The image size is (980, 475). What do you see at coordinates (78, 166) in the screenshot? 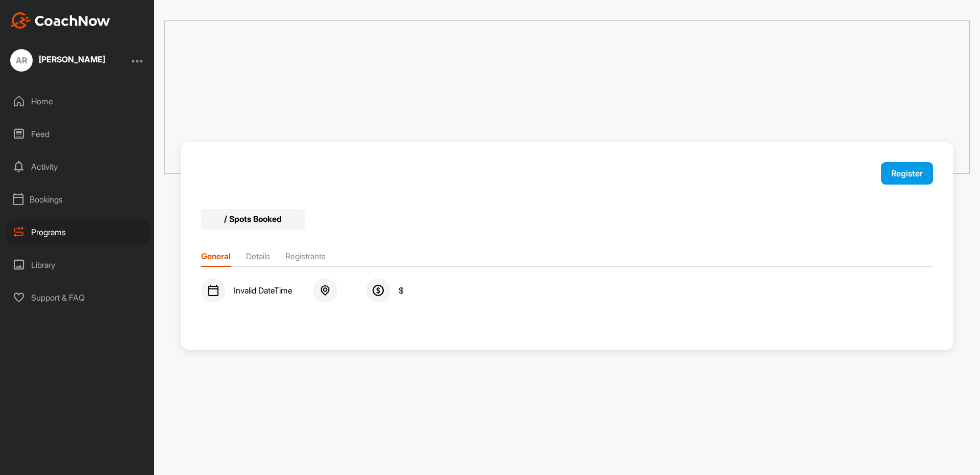
I see `div: Activity` at bounding box center [78, 166].